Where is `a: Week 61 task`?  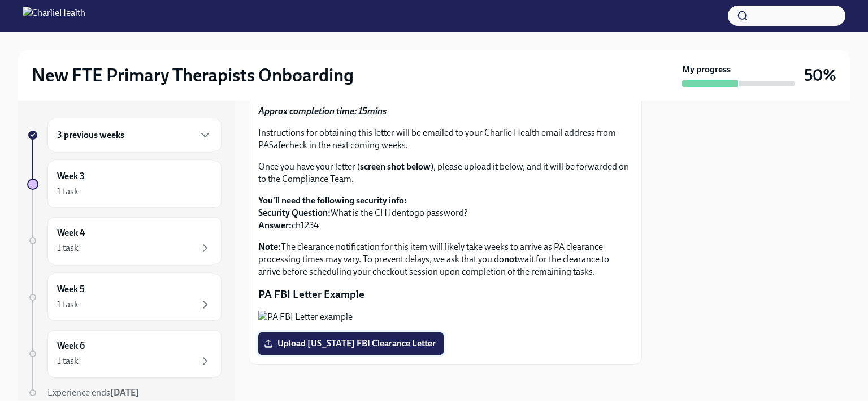
a: Week 61 task is located at coordinates (125, 354).